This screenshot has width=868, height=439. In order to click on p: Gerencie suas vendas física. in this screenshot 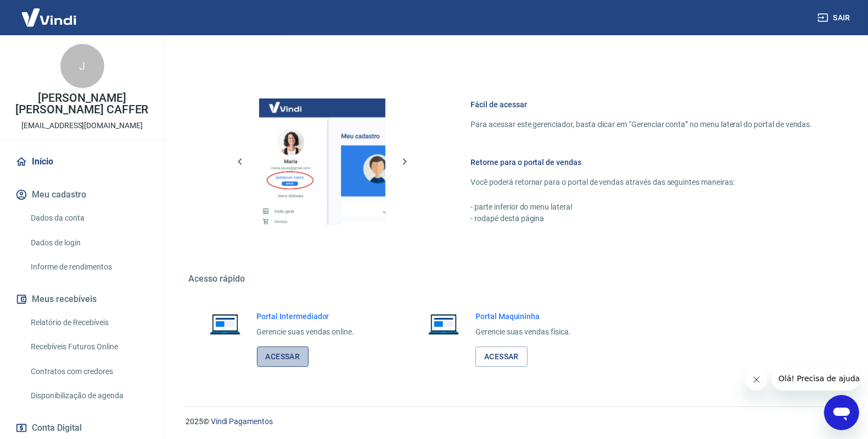, I will do `click(524, 332)`.